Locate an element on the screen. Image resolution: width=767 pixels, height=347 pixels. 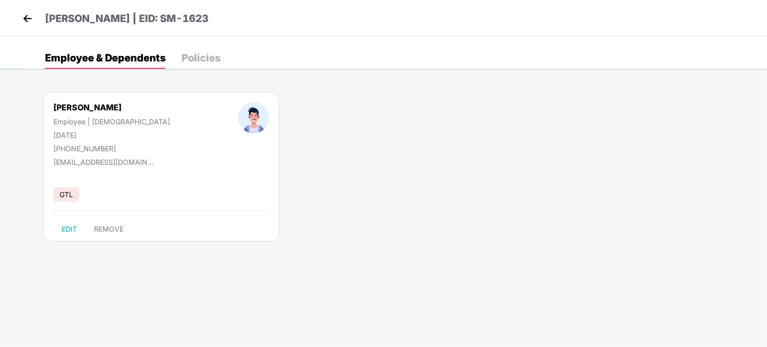
div: Employee & Dependents is located at coordinates (105, 58).